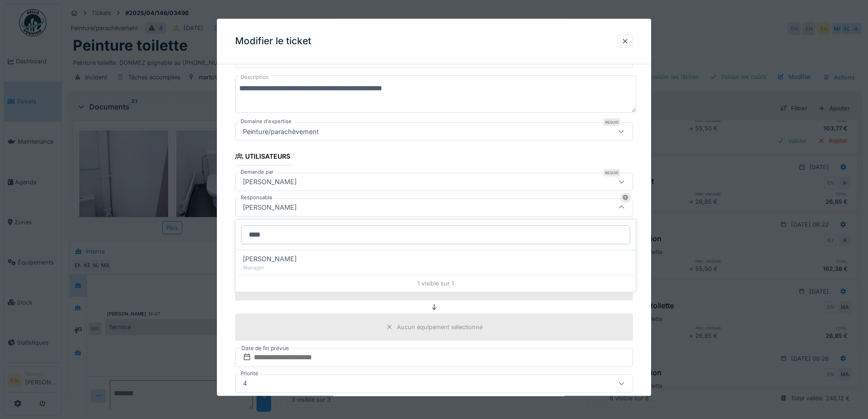  Describe the element at coordinates (245, 383) in the screenshot. I see `div: 4` at that location.